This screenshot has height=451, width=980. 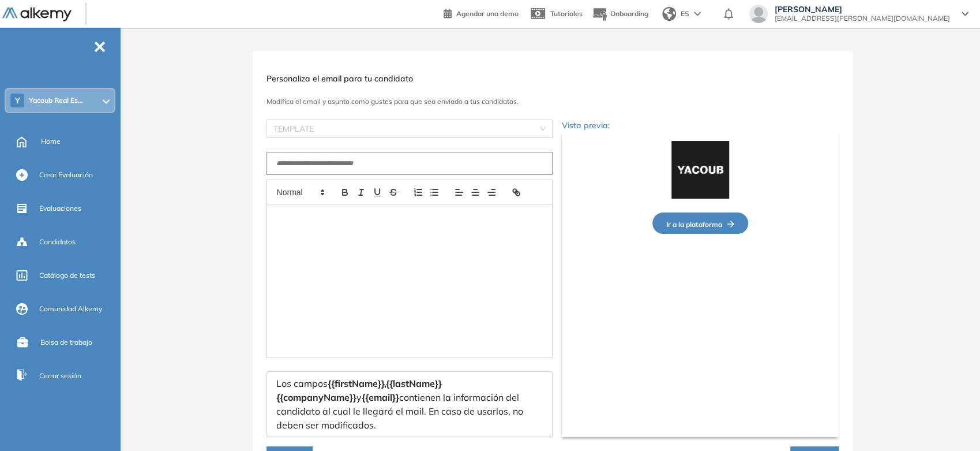 I want to click on span: Tutoriales, so click(x=567, y=13).